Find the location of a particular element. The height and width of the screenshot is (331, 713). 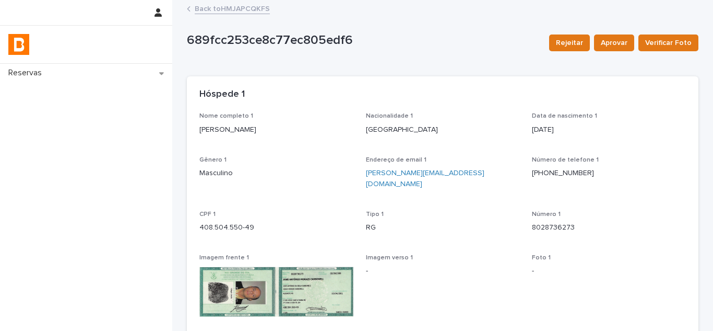

span: Nacionalidade 1 is located at coordinates (390, 116).